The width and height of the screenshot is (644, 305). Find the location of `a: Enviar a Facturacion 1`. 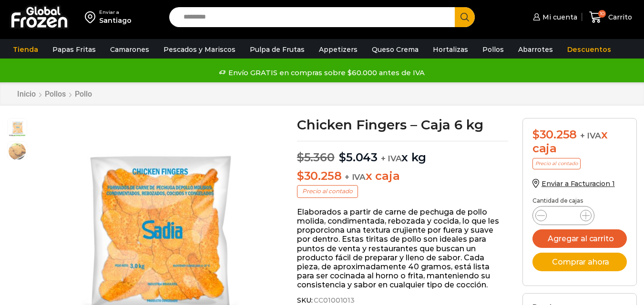

a: Enviar a Facturacion 1 is located at coordinates (573, 184).